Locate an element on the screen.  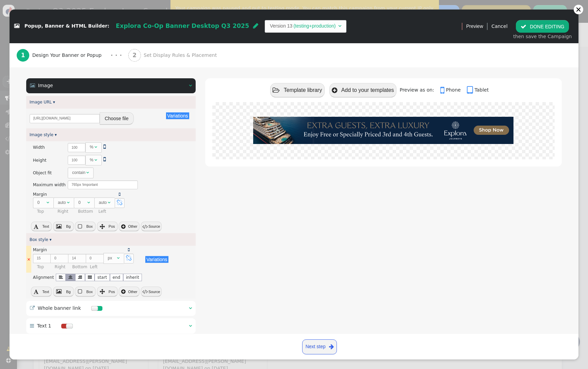
li: inherit is located at coordinates (132, 278).